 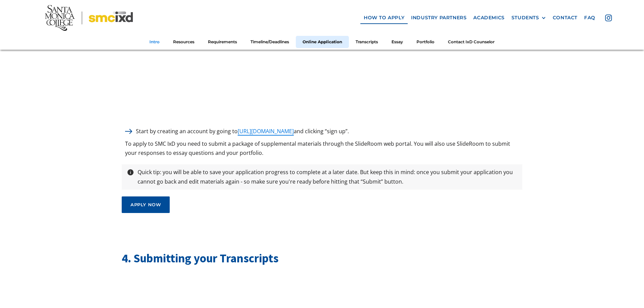 What do you see at coordinates (327, 177) in the screenshot?
I see `p: Quick tip: you will be able to save your application progress to complete at a later date. But ke...` at bounding box center [327, 177].